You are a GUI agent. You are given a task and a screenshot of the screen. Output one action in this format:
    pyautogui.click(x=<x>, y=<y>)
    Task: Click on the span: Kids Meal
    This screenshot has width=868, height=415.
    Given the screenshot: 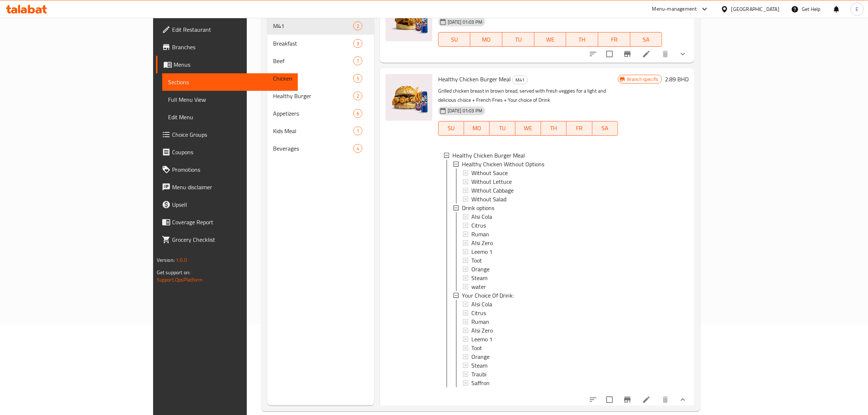 What is the action you would take?
    pyautogui.click(x=313, y=131)
    